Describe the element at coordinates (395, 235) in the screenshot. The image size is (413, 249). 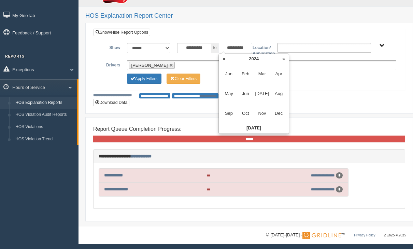
I see `span: v. 2025.4.2019` at that location.